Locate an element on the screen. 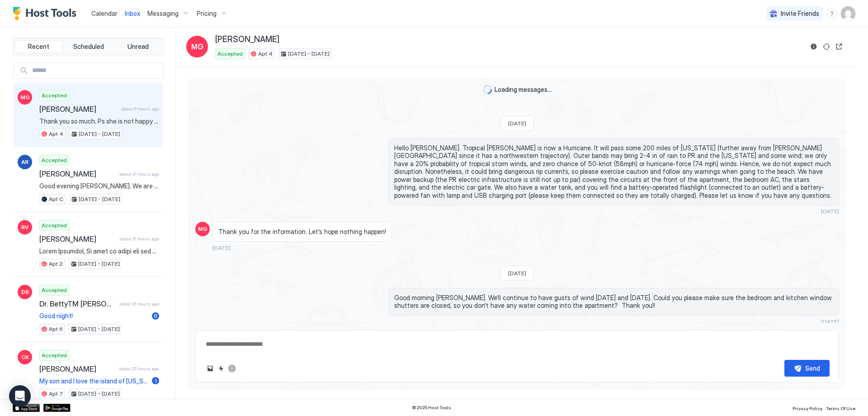  a: Inbox is located at coordinates (133, 13).